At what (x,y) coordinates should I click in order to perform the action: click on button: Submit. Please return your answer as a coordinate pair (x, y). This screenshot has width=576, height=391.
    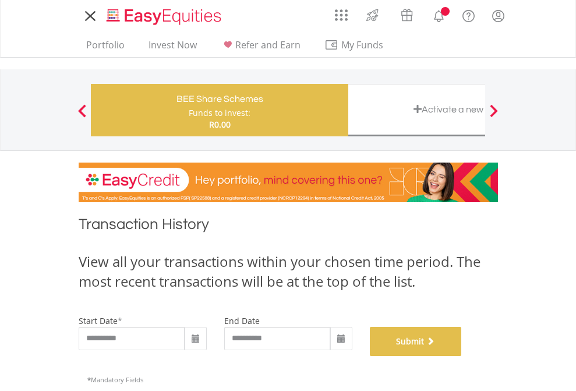
    Looking at the image, I should click on (416, 341).